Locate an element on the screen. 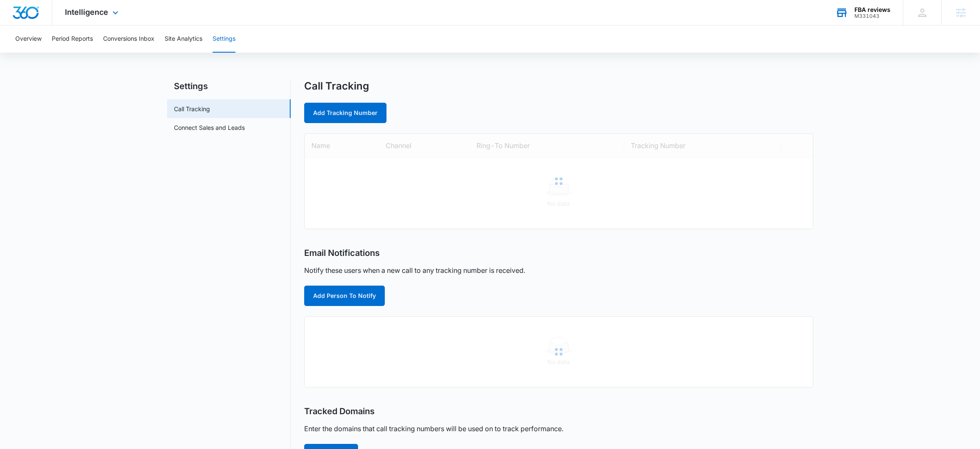 The height and width of the screenshot is (449, 980). button: Settings is located at coordinates (224, 39).